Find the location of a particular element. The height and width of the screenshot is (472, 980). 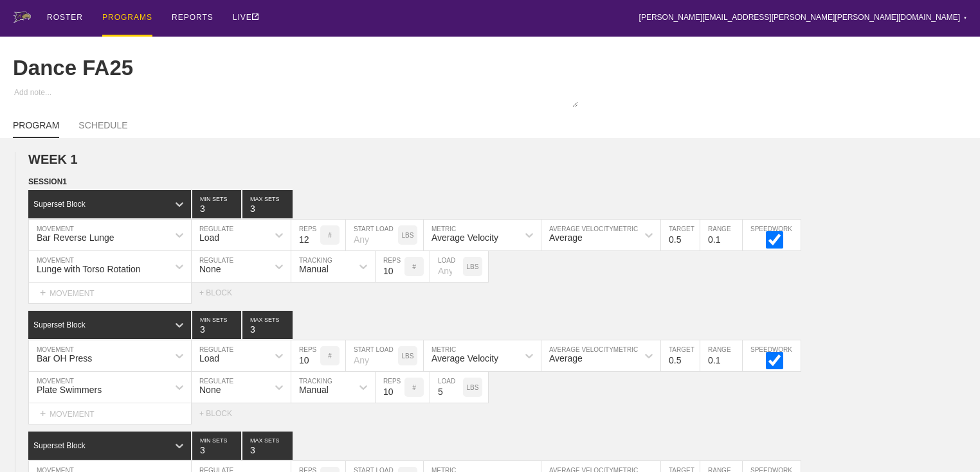

div: Chat Widget is located at coordinates (864, 398).